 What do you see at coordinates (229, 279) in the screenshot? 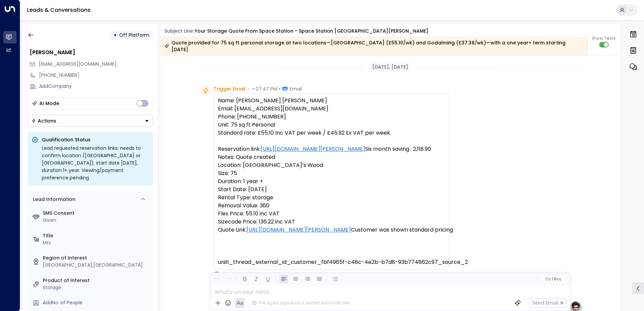
I see `button: Redo` at bounding box center [229, 279].